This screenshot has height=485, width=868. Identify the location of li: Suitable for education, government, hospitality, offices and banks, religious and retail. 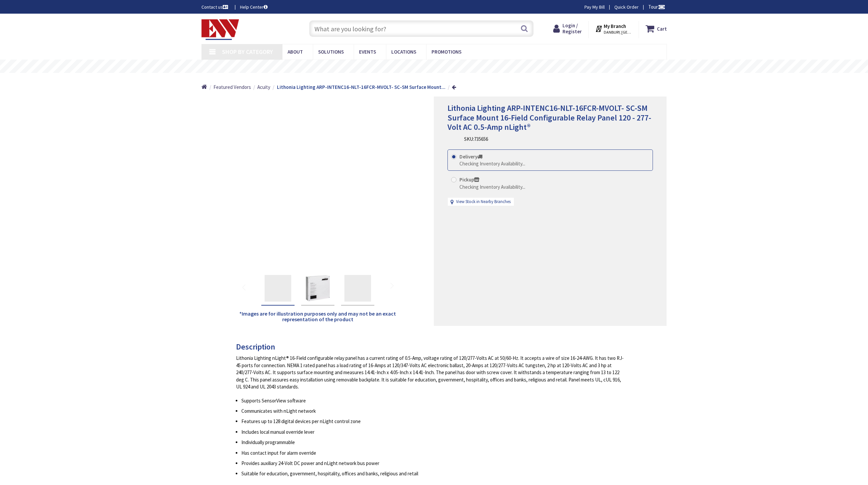
(434, 473).